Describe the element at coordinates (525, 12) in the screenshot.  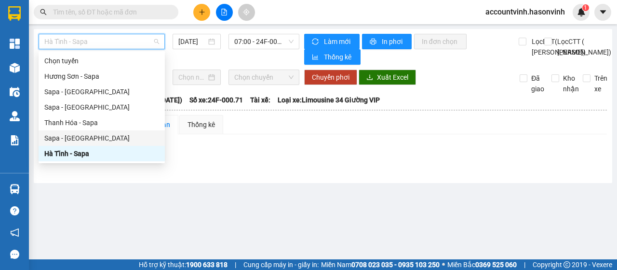
I see `span: accountvinh.hasonvinh` at that location.